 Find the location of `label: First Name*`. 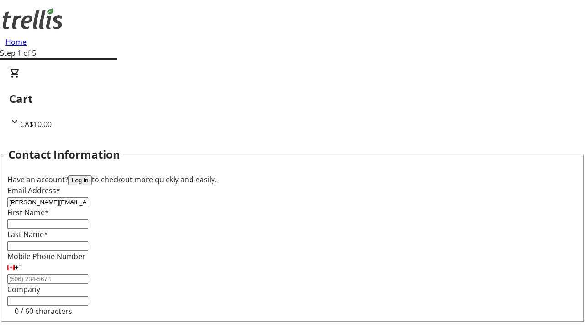

label: First Name* is located at coordinates (28, 213).